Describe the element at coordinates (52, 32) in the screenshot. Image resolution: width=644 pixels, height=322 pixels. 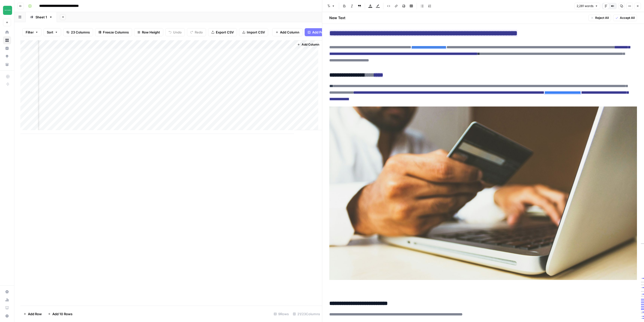
I see `button: Sort` at that location.